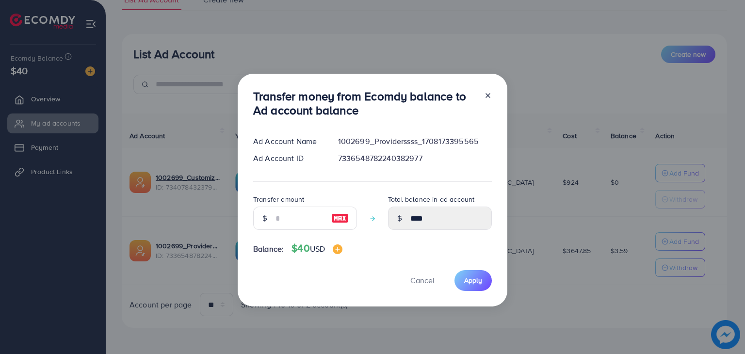 The height and width of the screenshot is (354, 745). What do you see at coordinates (422, 280) in the screenshot?
I see `span: Cancel` at bounding box center [422, 280].